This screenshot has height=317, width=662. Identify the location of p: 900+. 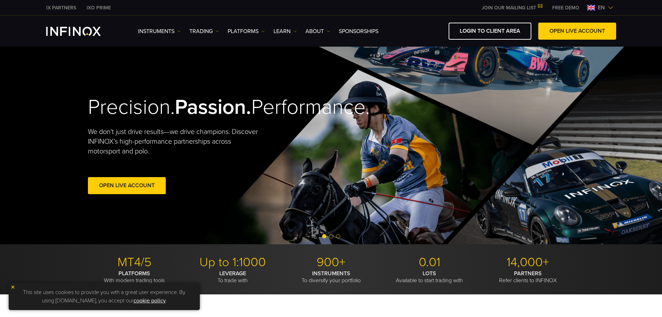
(331, 262).